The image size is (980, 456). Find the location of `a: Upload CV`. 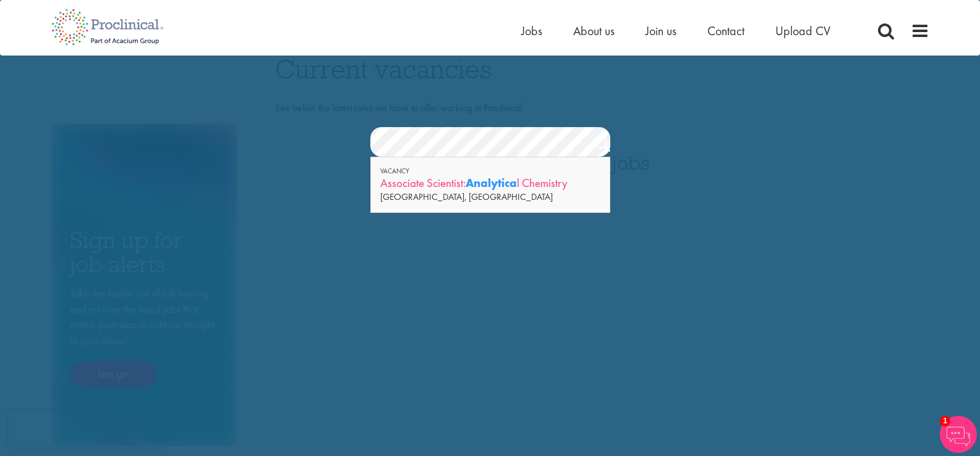

a: Upload CV is located at coordinates (802, 31).